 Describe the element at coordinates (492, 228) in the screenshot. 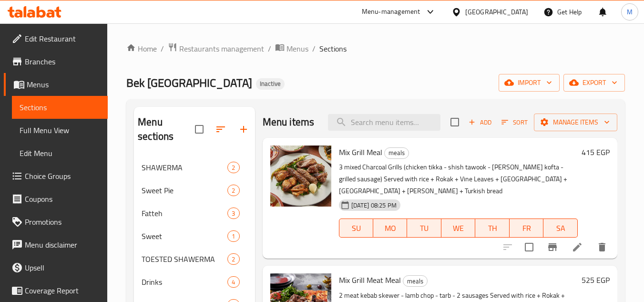

I see `button: TH` at that location.